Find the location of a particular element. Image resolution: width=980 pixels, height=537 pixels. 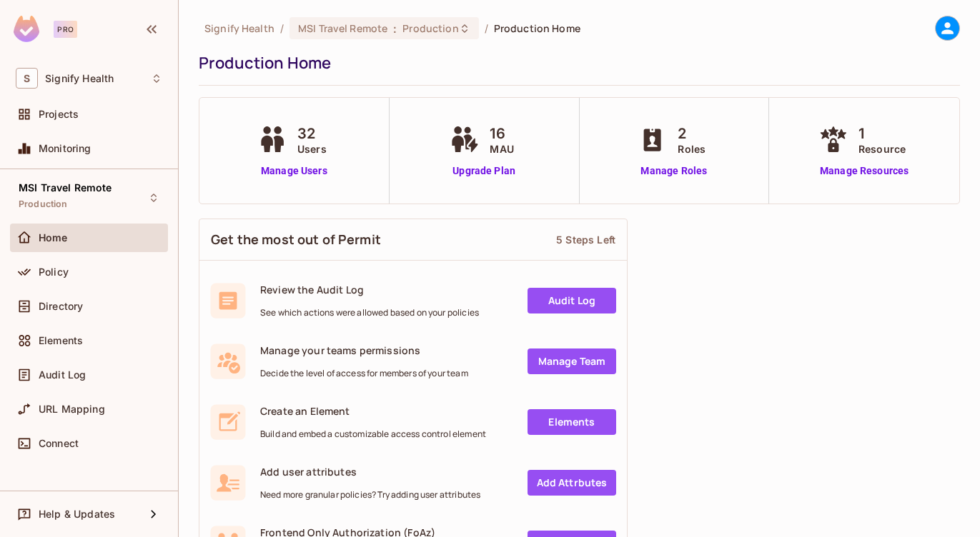

span: MAU is located at coordinates (501, 149).